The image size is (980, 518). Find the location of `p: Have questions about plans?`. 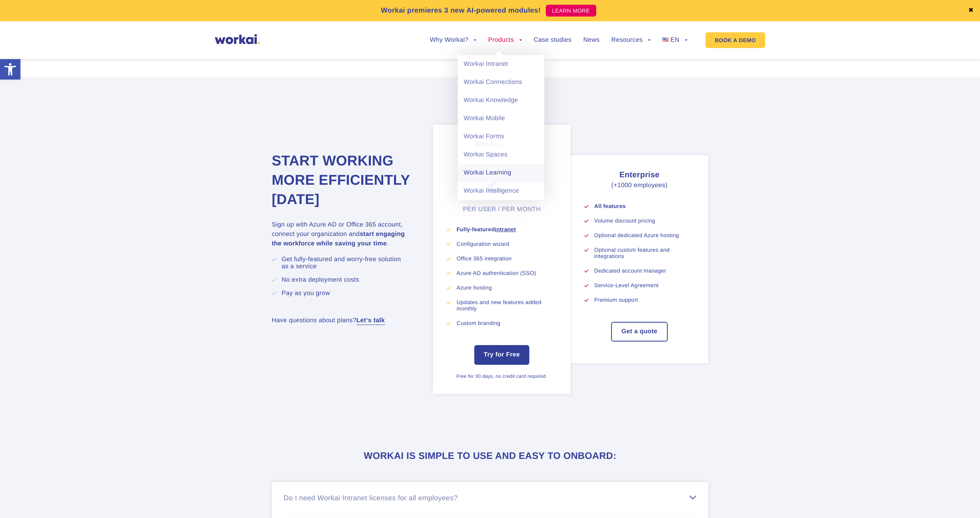

p: Have questions about plans? is located at coordinates (343, 321).